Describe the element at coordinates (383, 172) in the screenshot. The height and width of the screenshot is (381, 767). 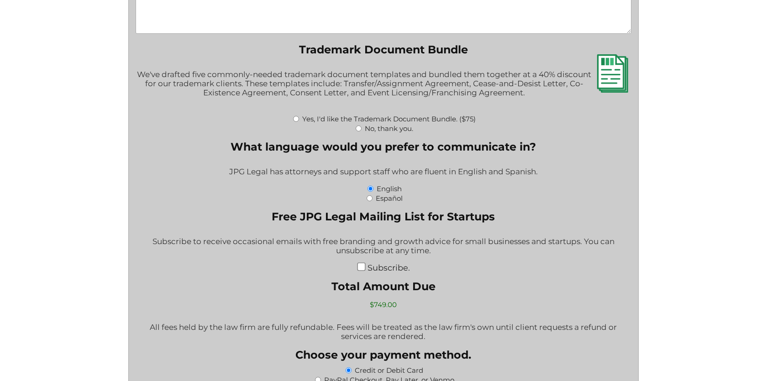
I see `div: JPG Legal has attorneys and support staff who are fluent in English and Spanish.` at that location.